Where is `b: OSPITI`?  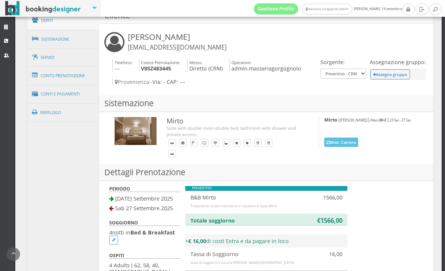 b: OSPITI is located at coordinates (117, 255).